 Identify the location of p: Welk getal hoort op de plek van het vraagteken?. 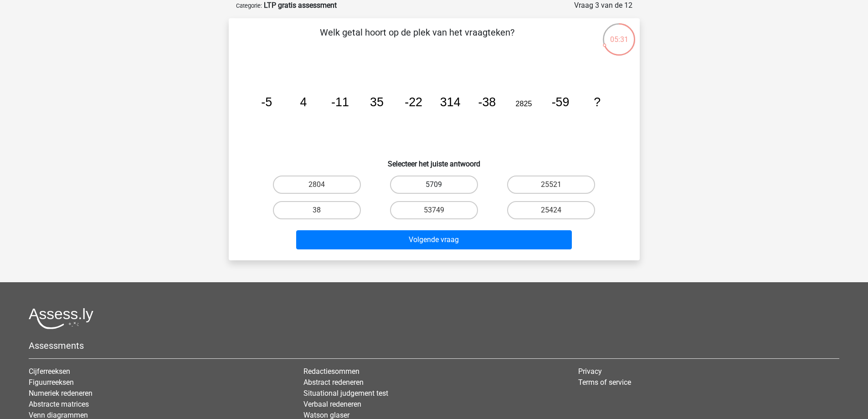
(417, 39).